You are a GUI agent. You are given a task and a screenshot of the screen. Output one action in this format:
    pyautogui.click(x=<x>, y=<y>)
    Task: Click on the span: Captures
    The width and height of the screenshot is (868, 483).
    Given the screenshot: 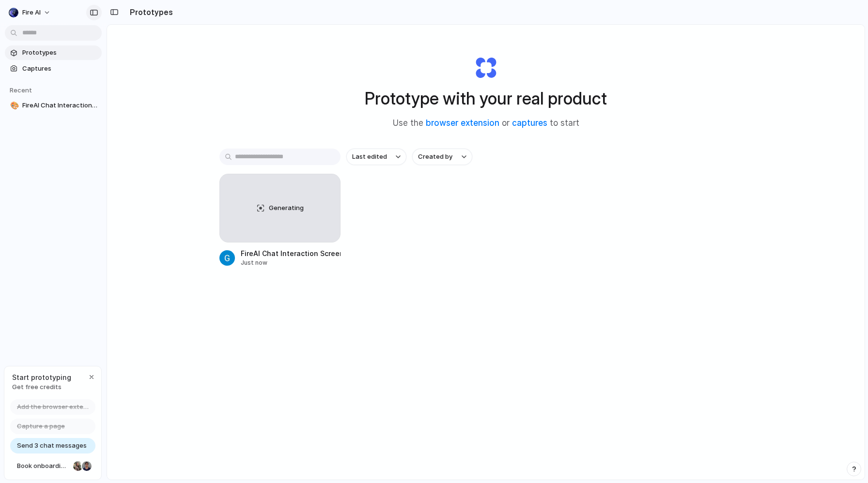 What is the action you would take?
    pyautogui.click(x=60, y=68)
    